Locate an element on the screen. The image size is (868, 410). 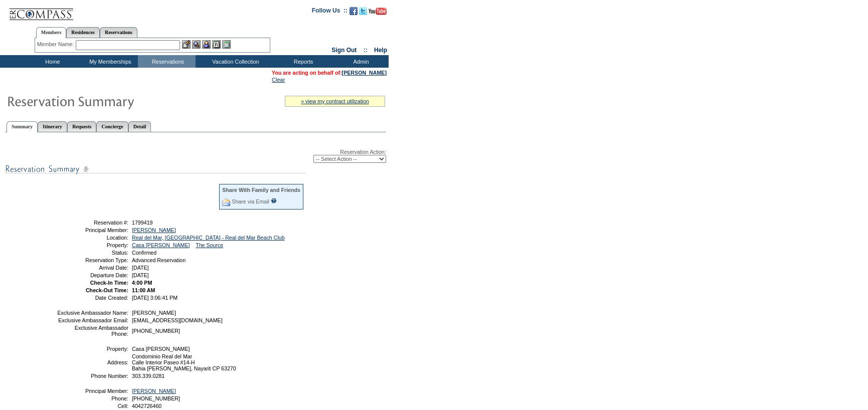
a: Clear is located at coordinates (278, 80).